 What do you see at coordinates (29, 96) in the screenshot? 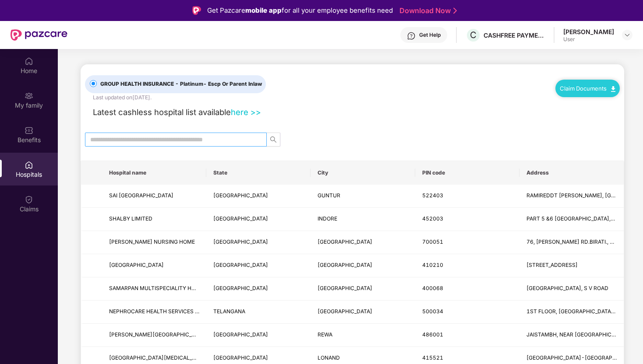
I see `img: svg+xml;base64,PHN2ZyB3aWR0aD0iMjAiIGhlaWdodD0iMjAiIHZpZXdCb3g9IjAgMCAyMCAyMCIgZmlsbD0ibm9uZSIgeG...` at bounding box center [29, 96].